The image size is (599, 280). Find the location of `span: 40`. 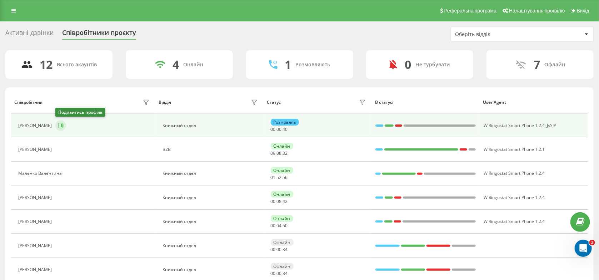

span: 40 is located at coordinates (285, 129).